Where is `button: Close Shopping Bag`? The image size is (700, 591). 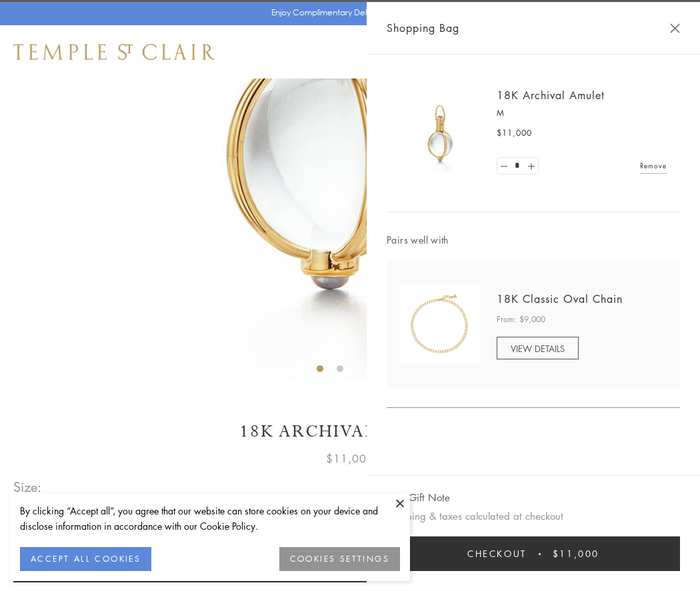
button: Close Shopping Bag is located at coordinates (674, 28).